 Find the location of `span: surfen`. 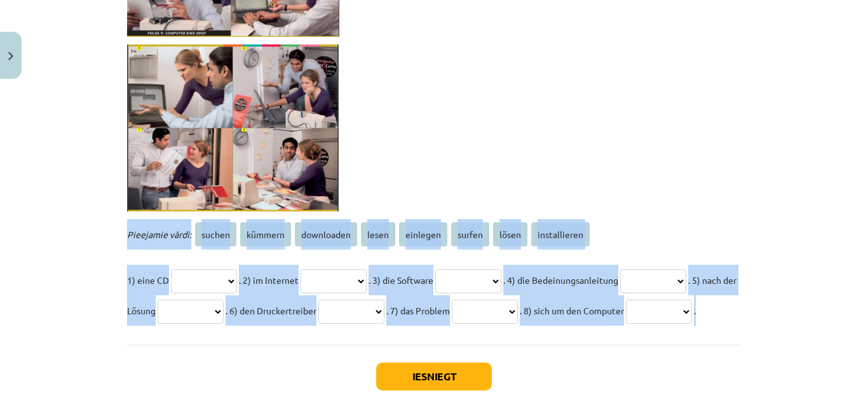

span: surfen is located at coordinates (471, 234).